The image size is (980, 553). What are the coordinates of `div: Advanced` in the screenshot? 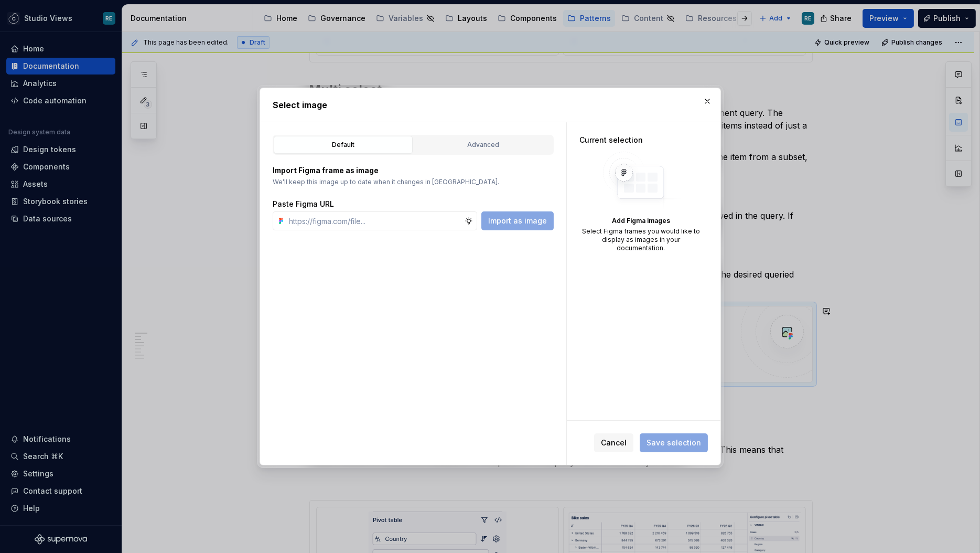 It's located at (483, 145).